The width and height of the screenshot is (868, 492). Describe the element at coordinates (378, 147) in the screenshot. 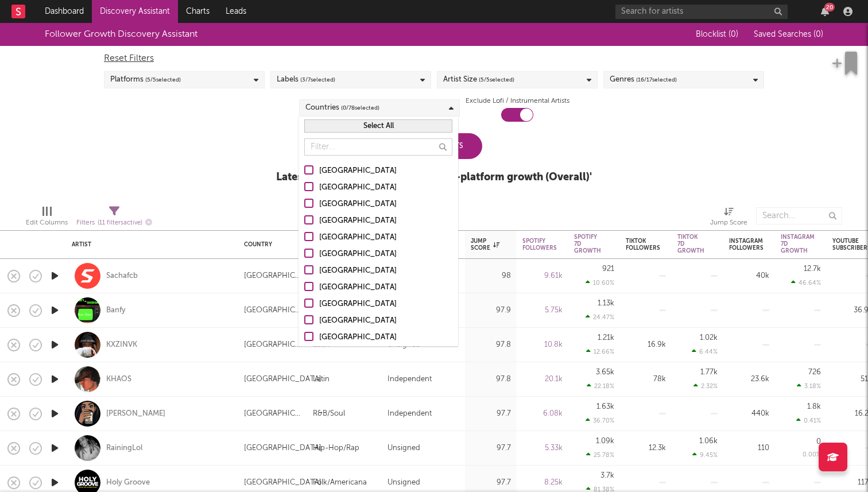

I see `input: Filter...` at that location.